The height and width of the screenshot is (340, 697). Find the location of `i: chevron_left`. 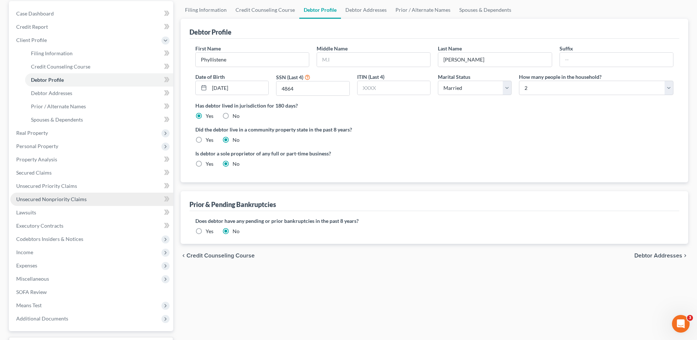

i: chevron_left is located at coordinates (184, 256).